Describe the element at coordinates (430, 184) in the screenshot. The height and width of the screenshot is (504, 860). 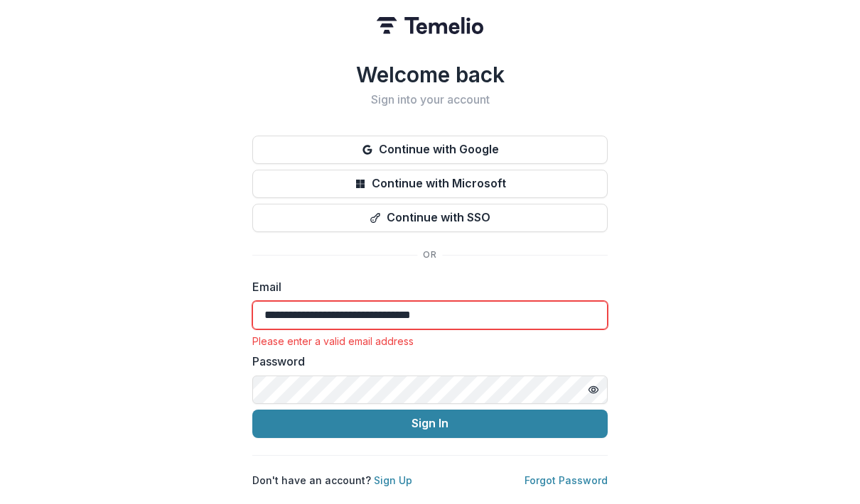
I see `button: Continue with Microsoft` at that location.